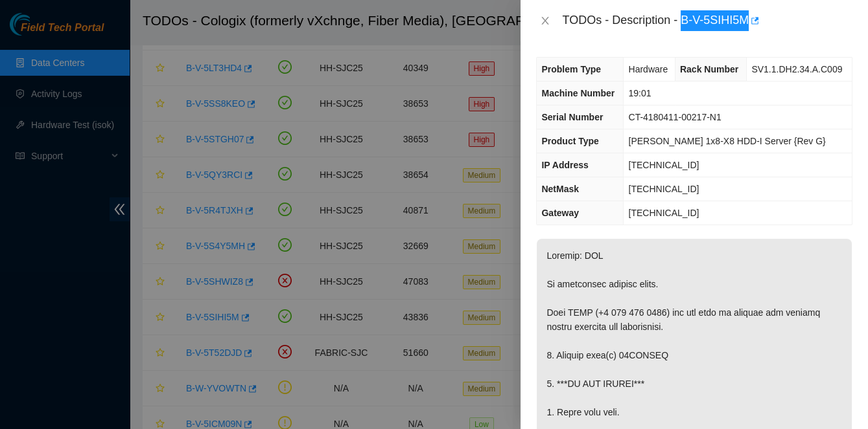 Image resolution: width=868 pixels, height=429 pixels. Describe the element at coordinates (648, 69) in the screenshot. I see `span: Hardware` at that location.